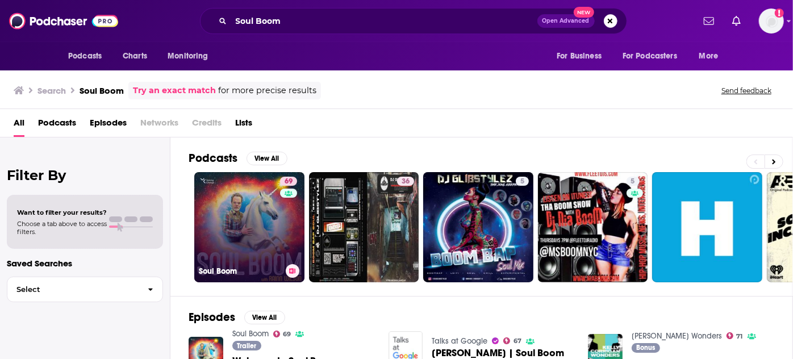 The height and width of the screenshot is (359, 793). I want to click on a: Podchaser - Follow, Share and Rate Podcasts, so click(64, 21).